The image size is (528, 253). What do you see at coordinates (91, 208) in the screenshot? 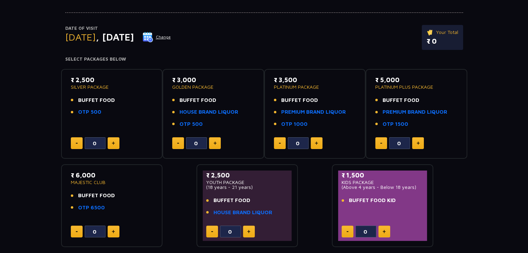
I see `a: OTP 6500` at bounding box center [91, 208].